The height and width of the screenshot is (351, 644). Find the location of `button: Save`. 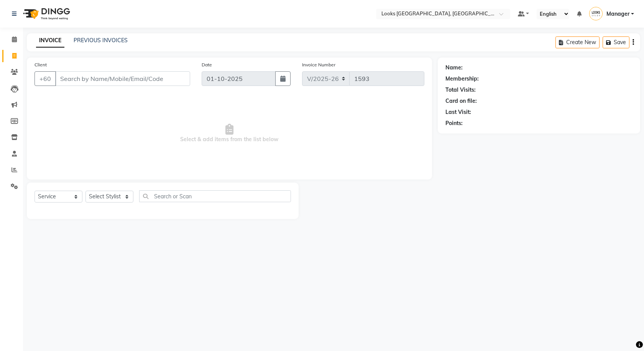

button: Save is located at coordinates (616, 42).